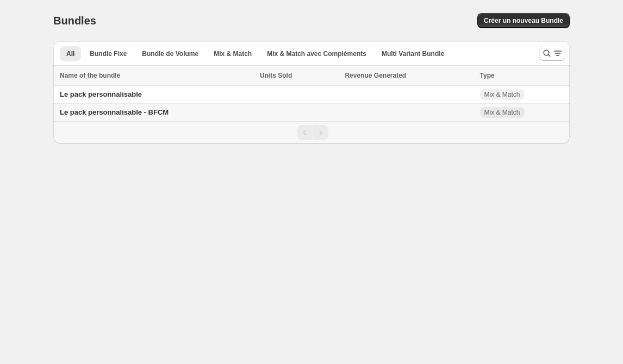 This screenshot has width=623, height=364. What do you see at coordinates (70, 54) in the screenshot?
I see `span: All` at bounding box center [70, 54].